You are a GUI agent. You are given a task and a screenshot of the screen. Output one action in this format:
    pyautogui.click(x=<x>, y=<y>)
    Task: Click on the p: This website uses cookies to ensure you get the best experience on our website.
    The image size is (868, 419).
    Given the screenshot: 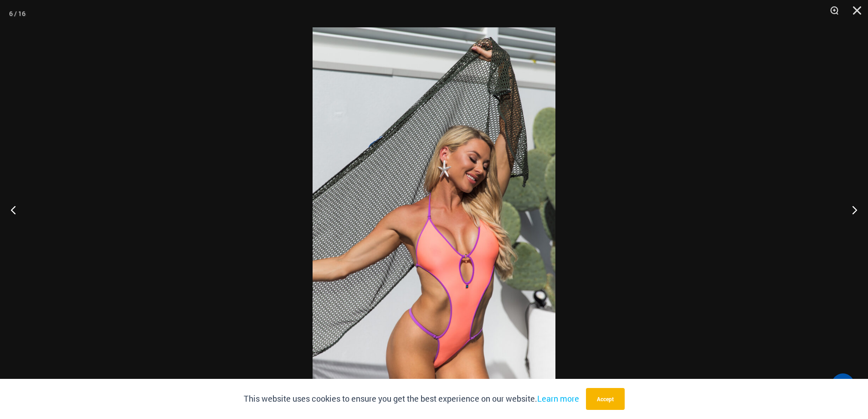 What is the action you would take?
    pyautogui.click(x=411, y=399)
    